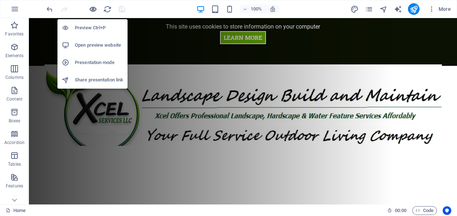  What do you see at coordinates (369, 9) in the screenshot?
I see `i: Pages (Ctrl+Alt+S)` at bounding box center [369, 9].